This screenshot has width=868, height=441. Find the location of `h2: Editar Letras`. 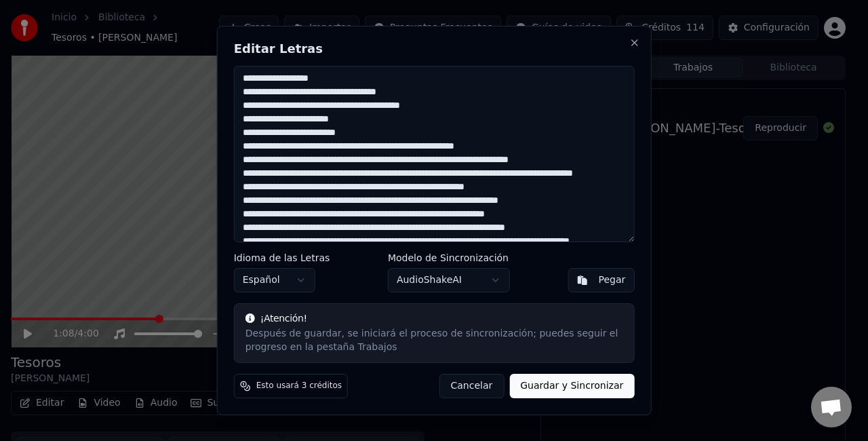

h2: Editar Letras is located at coordinates (434, 49).